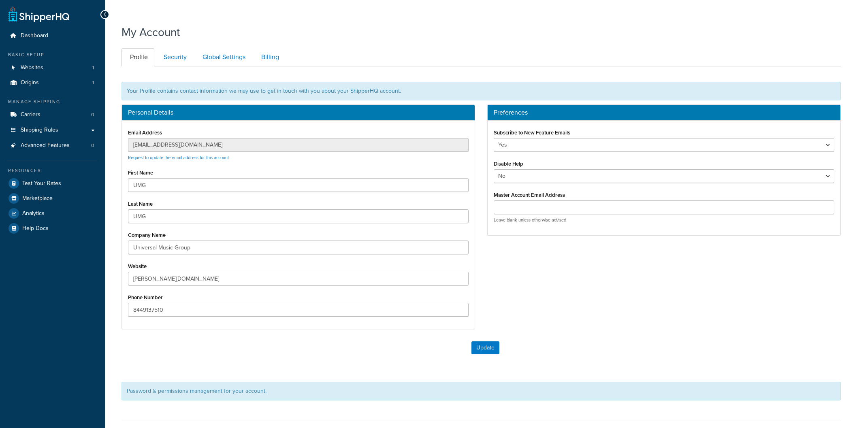 Image resolution: width=857 pixels, height=428 pixels. Describe the element at coordinates (53, 198) in the screenshot. I see `li: Marketplace` at that location.